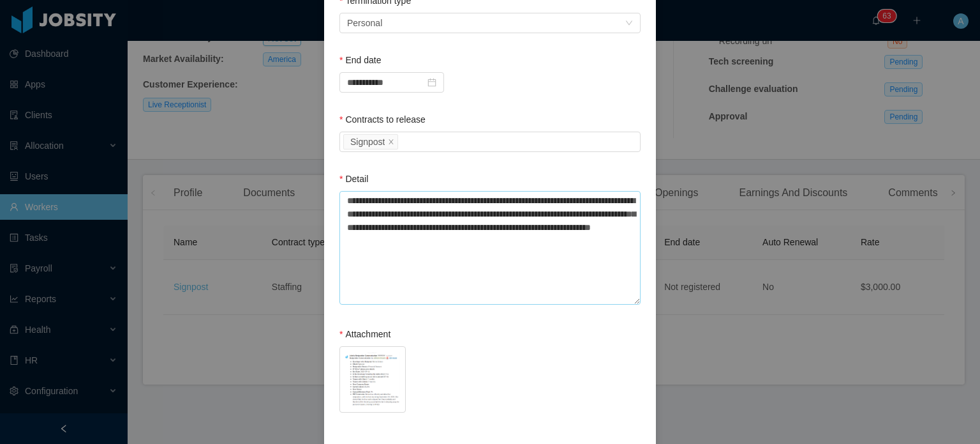 This screenshot has width=980, height=444. I want to click on label: Contracts to release, so click(382, 119).